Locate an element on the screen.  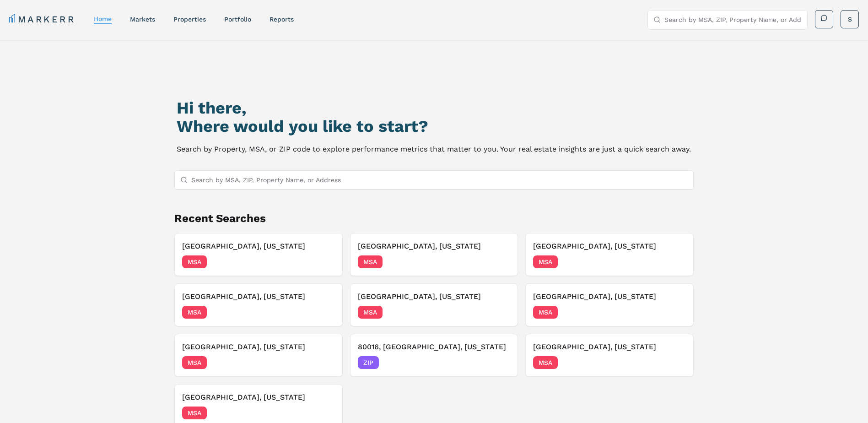
h1: Hi there, is located at coordinates (434, 108).